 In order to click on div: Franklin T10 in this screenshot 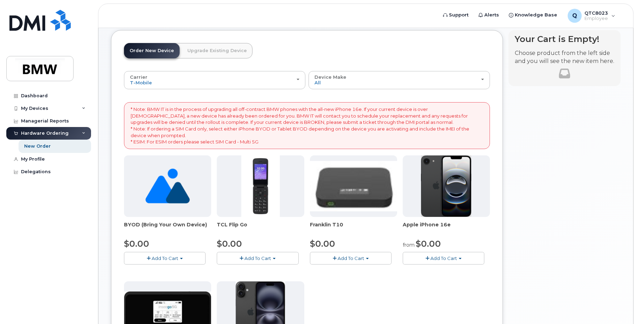, I will do `click(353, 228)`.